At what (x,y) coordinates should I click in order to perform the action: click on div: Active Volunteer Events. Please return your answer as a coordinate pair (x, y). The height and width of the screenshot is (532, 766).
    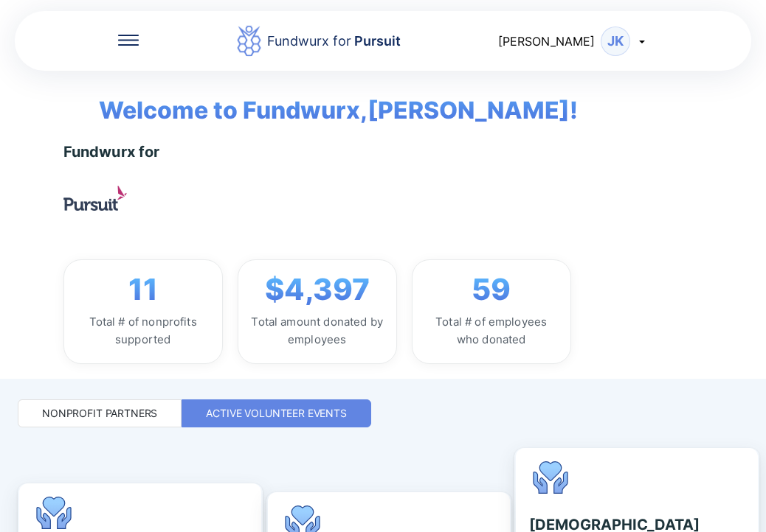
    Looking at the image, I should click on (276, 414).